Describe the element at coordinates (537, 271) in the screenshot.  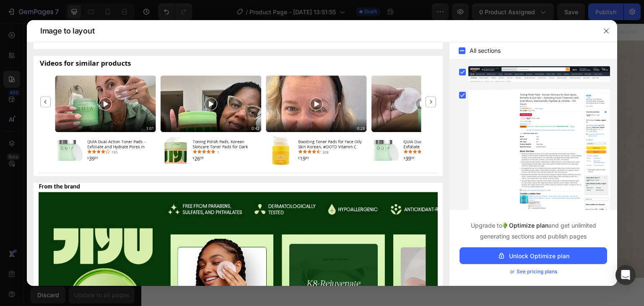
I see `span: See pricing plans` at that location.